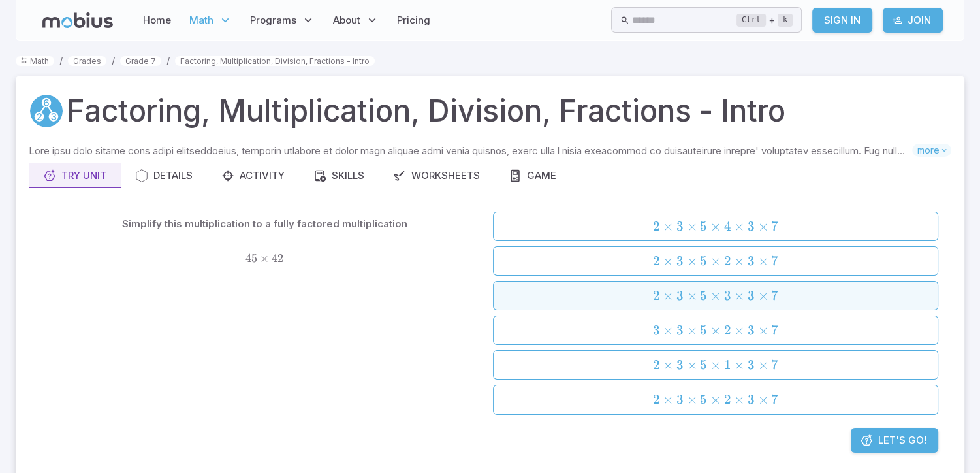  I want to click on div: Game, so click(532, 175).